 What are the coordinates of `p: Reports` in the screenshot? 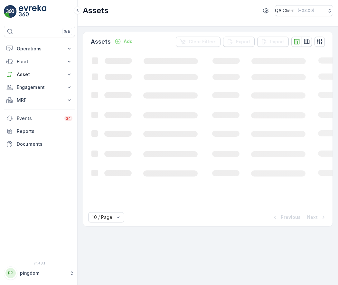 It's located at (44, 131).